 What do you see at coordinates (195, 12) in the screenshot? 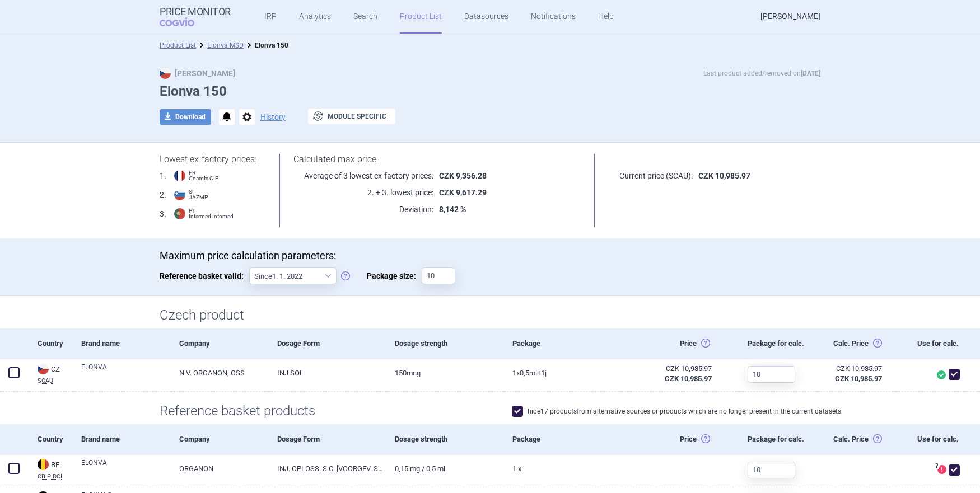
I see `strong: Price Monitor` at bounding box center [195, 12].